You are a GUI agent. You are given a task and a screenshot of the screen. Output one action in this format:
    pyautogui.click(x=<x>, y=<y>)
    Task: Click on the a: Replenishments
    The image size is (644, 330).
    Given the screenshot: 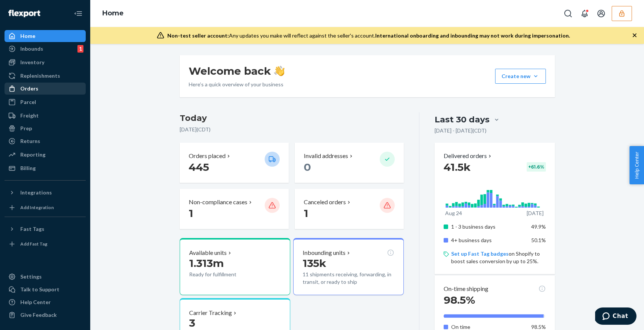 What is the action you would take?
    pyautogui.click(x=45, y=76)
    